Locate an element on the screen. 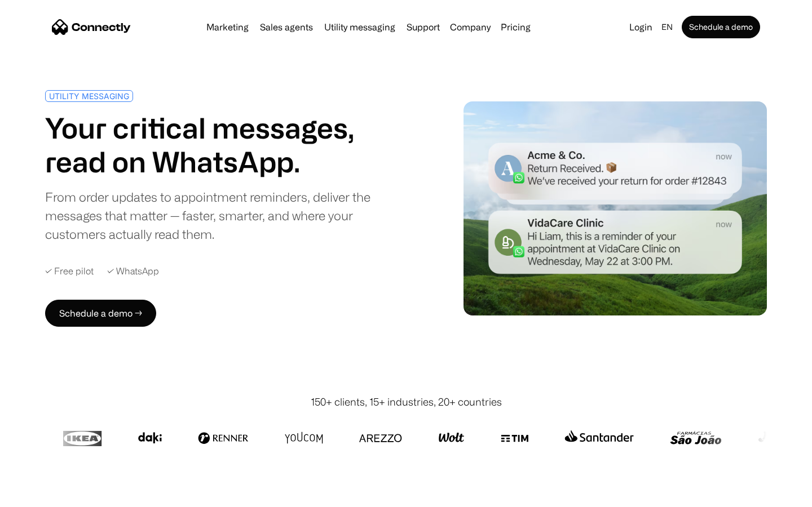 The image size is (812, 507). a: Support is located at coordinates (423, 27).